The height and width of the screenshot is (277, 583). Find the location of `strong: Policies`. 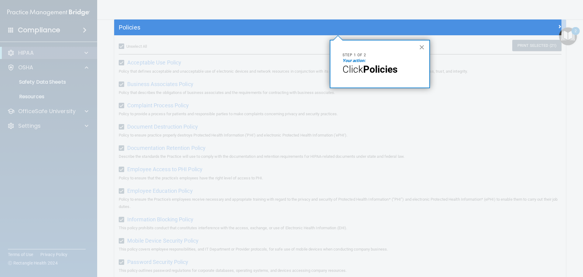

strong: Policies is located at coordinates (380, 69).